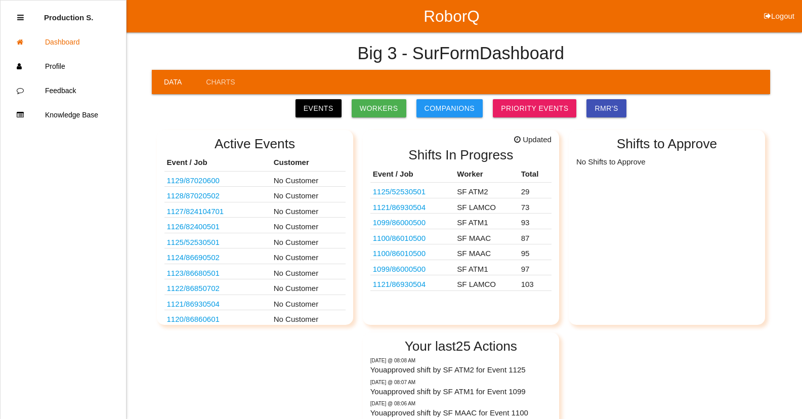 This screenshot has height=419, width=802. Describe the element at coordinates (193, 195) in the screenshot. I see `a: 1128/87020502` at that location.